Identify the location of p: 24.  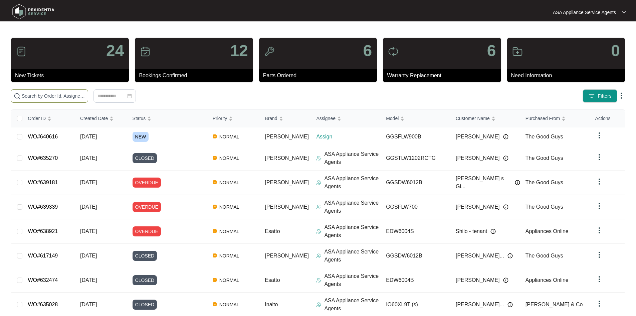
(115, 51).